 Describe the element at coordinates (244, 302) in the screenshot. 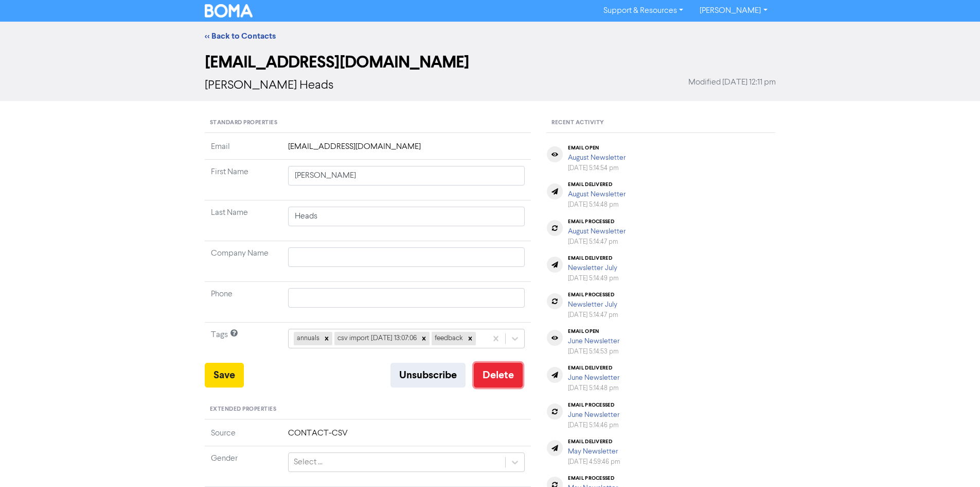

I see `td: Phone` at that location.